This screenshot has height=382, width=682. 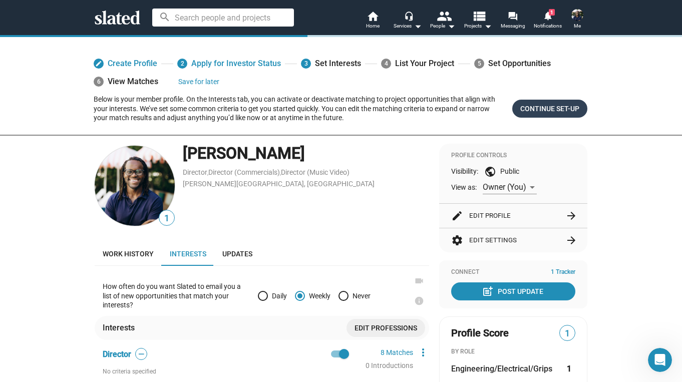 What do you see at coordinates (443, 21) in the screenshot?
I see `button: People` at bounding box center [443, 21].